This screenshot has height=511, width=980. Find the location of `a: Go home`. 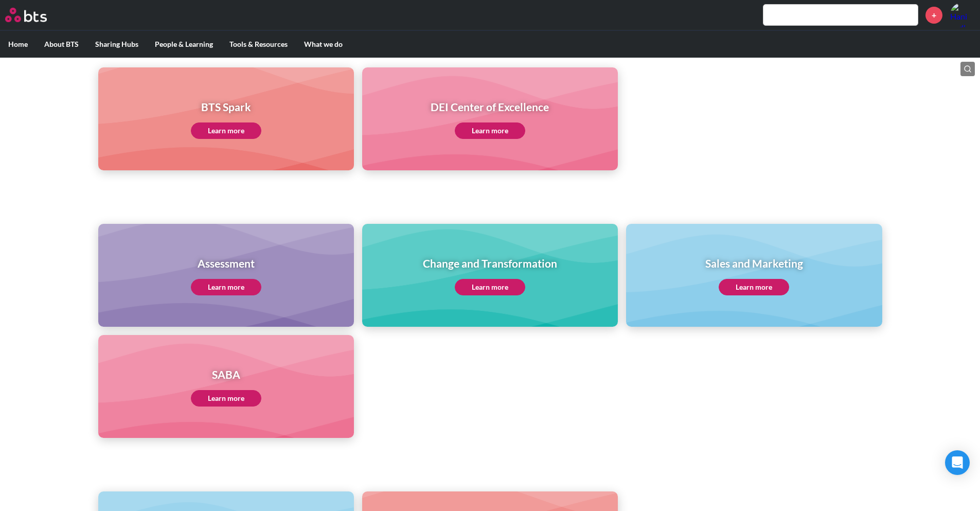

a: Go home is located at coordinates (35, 15).